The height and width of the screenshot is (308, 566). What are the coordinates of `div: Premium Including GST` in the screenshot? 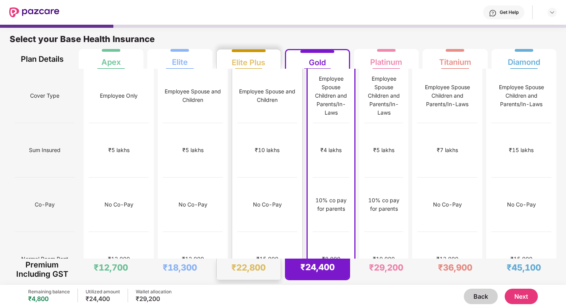 It's located at (42, 269).